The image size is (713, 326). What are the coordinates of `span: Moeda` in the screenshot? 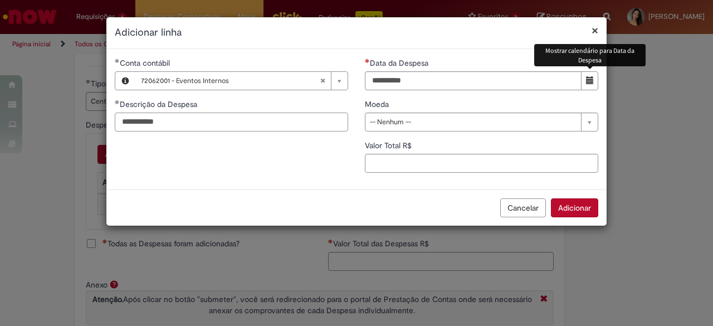 It's located at (378, 104).